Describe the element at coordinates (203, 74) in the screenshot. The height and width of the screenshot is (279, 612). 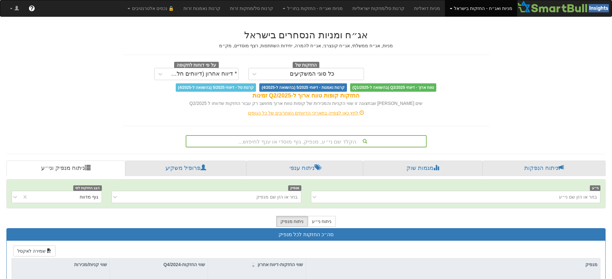
I see `div: * דיווח אחרון (דיווחים חלקיים)` at that location.